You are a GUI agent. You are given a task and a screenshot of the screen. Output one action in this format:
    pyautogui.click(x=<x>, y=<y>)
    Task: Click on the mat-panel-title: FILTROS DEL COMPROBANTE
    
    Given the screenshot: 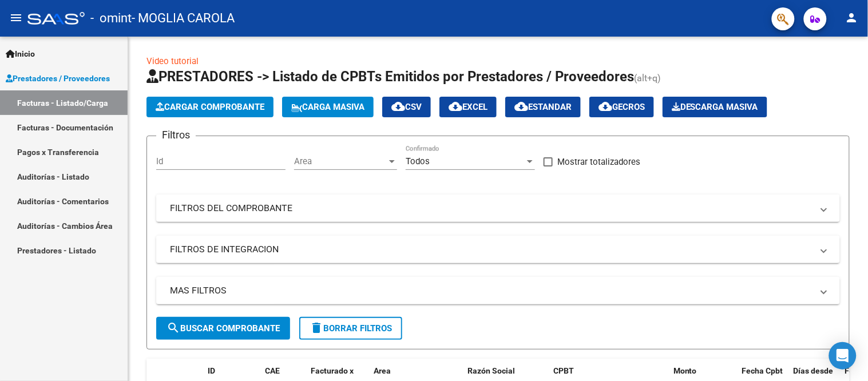 What is the action you would take?
    pyautogui.click(x=491, y=208)
    